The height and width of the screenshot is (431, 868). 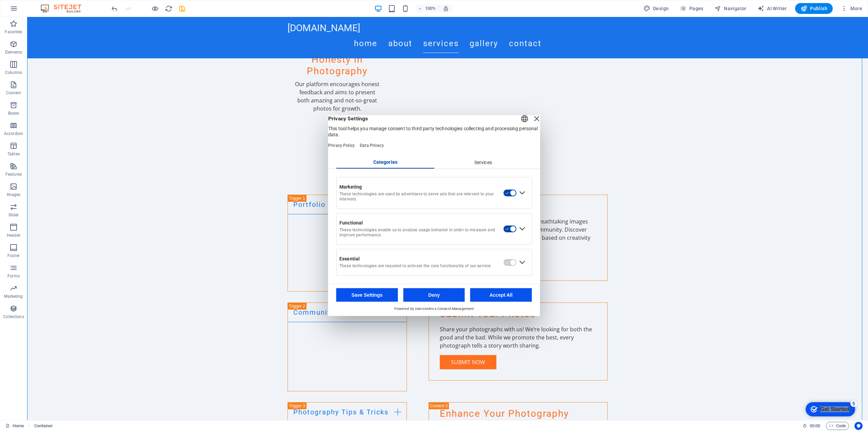 I want to click on p: Marketing, so click(x=13, y=296).